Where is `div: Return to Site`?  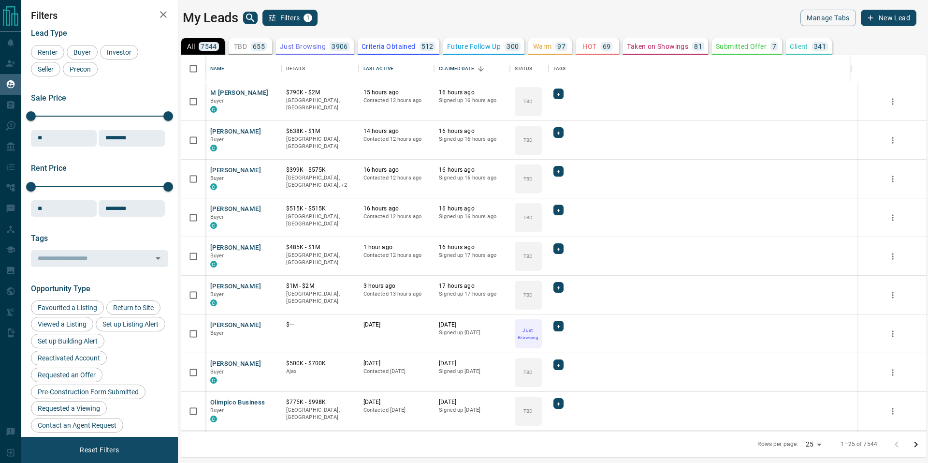
div: Return to Site is located at coordinates (133, 307).